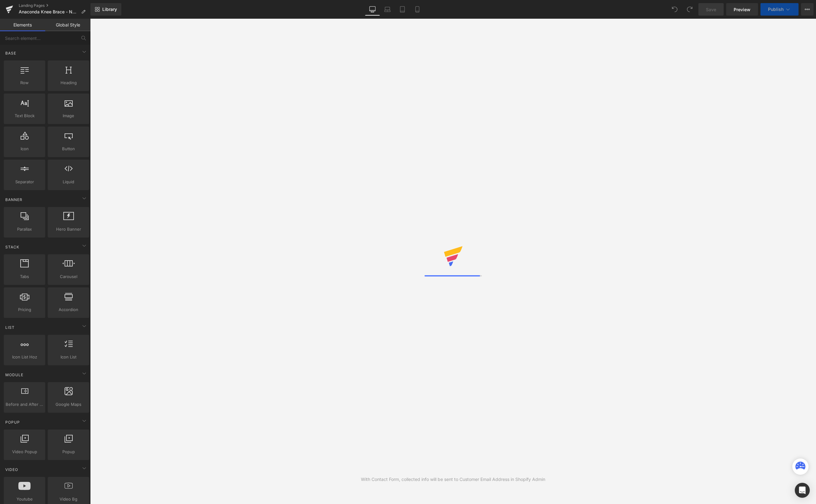 This screenshot has width=816, height=504. I want to click on span: Accordion, so click(69, 309).